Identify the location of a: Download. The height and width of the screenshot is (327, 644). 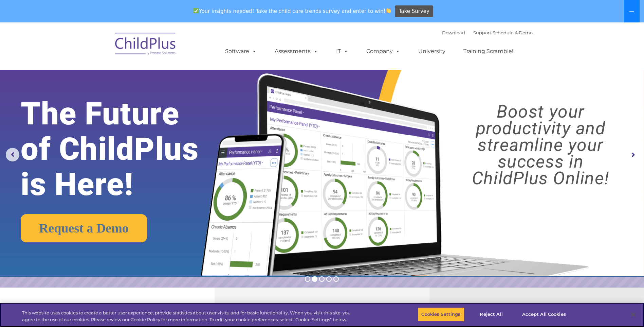
(453, 33).